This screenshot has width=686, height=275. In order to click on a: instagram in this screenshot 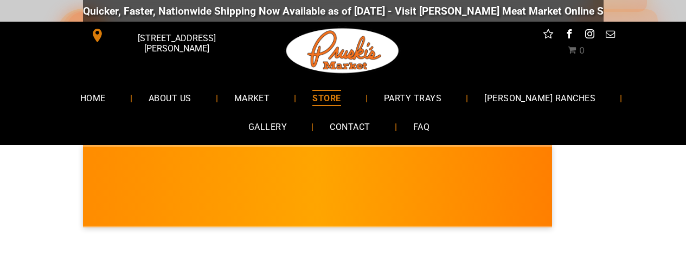, I will do `click(589, 35)`.